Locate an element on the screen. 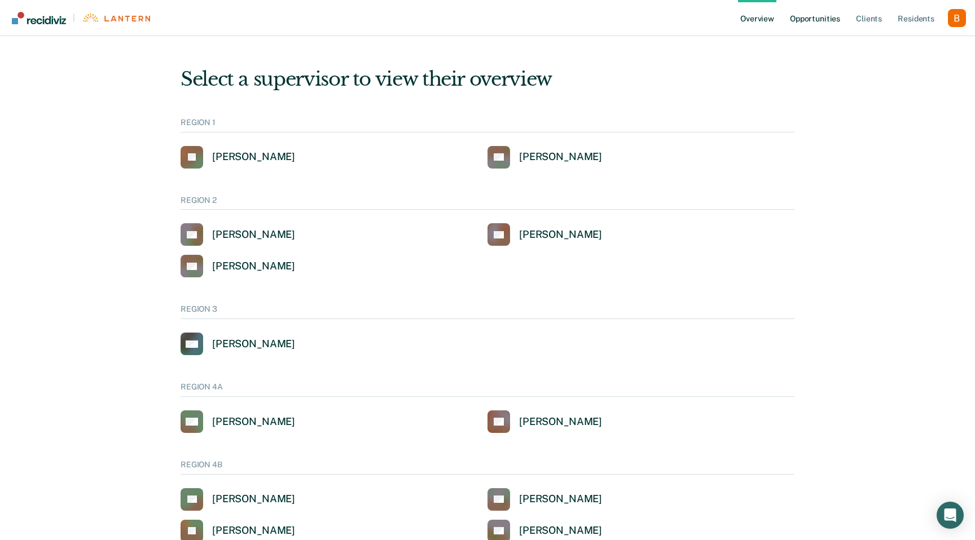  img: Recidiviz is located at coordinates (39, 18).